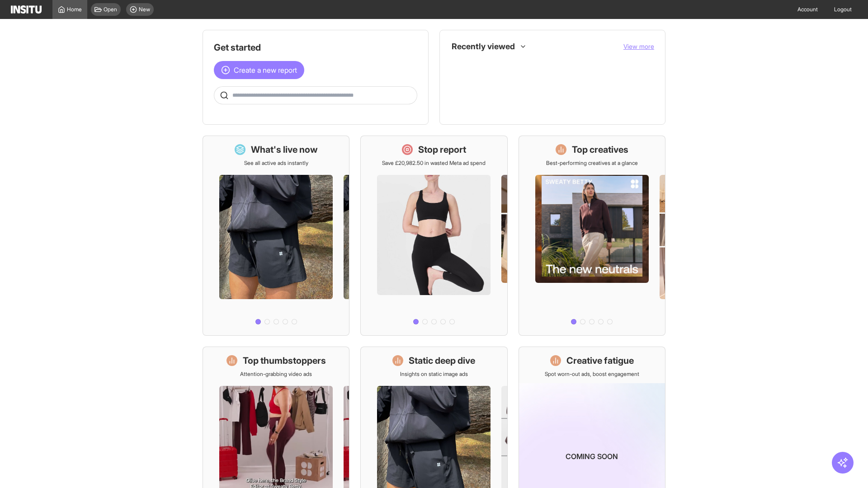  Describe the element at coordinates (276, 235) in the screenshot. I see `a: What's live nowSee all active ads instantly` at that location.